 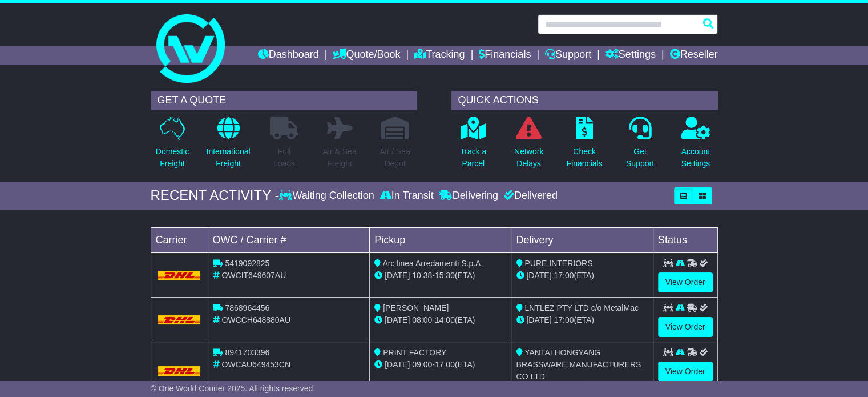 I want to click on a: Financials, so click(x=505, y=55).